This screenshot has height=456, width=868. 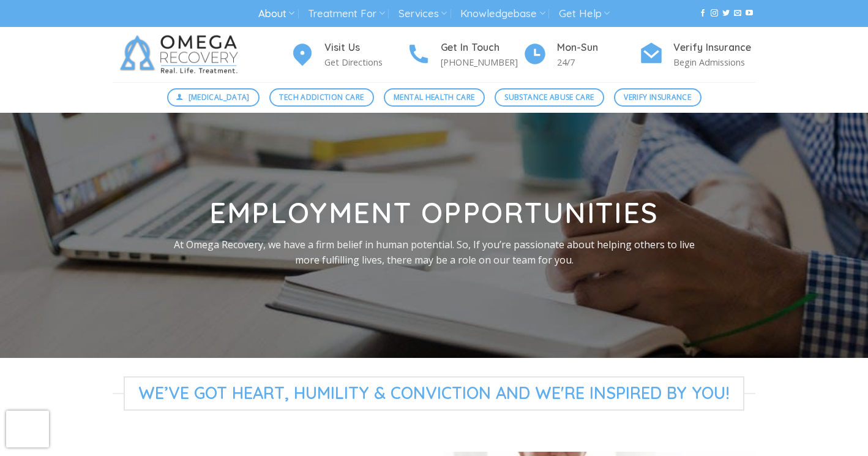 I want to click on h4: Verify Insurance, so click(x=714, y=48).